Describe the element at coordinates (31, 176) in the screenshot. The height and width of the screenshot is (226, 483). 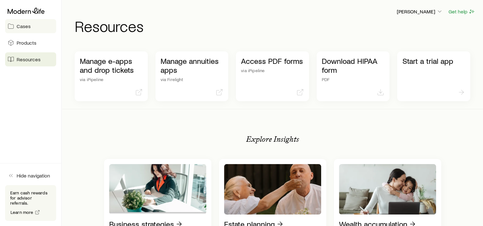
I see `button: Hide navigation` at that location.